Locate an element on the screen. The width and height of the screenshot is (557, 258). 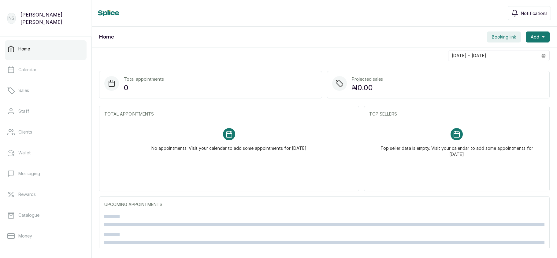
h1: Home is located at coordinates (107, 37).